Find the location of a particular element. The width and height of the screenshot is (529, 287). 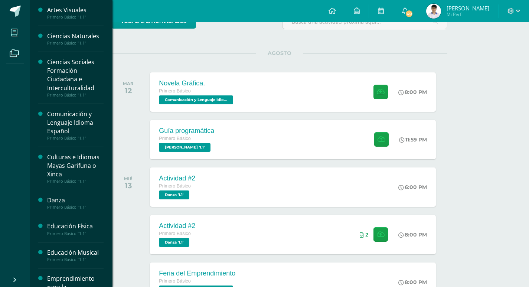

a: DanzaPrimero Básico "1.1" is located at coordinates (75, 203).